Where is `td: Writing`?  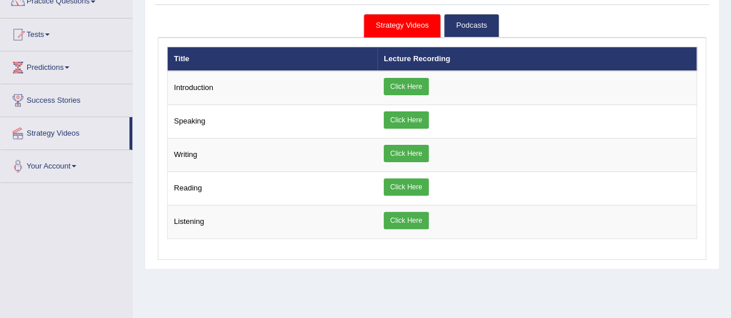 td: Writing is located at coordinates (273, 155).